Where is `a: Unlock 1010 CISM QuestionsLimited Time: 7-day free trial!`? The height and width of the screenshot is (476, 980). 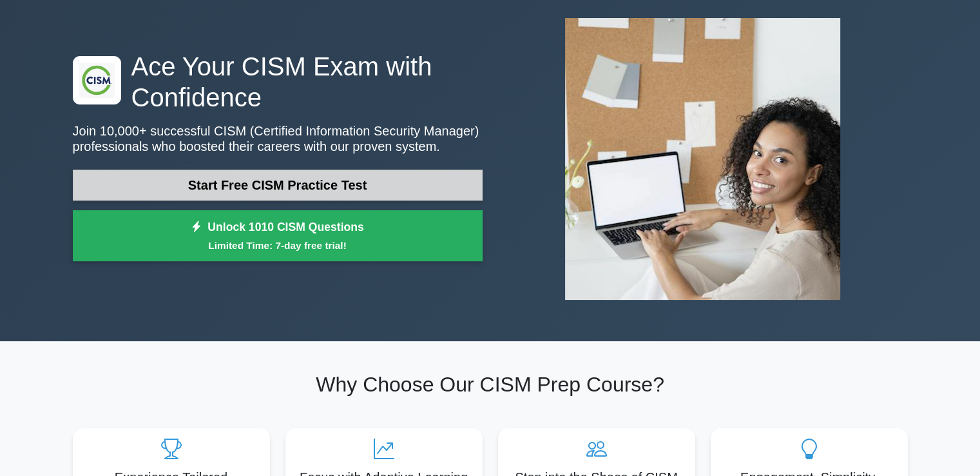
a: Unlock 1010 CISM QuestionsLimited Time: 7-day free trial! is located at coordinates (278, 236).